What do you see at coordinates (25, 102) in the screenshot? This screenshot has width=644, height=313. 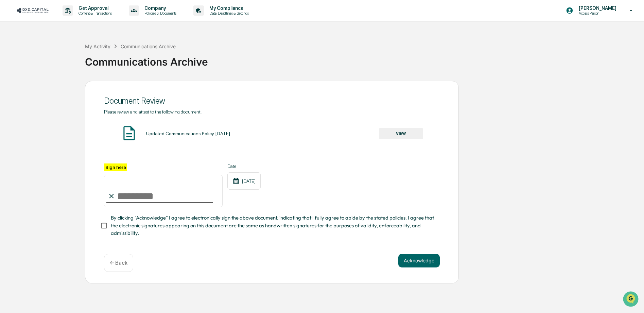 I see `a: 🔎Data Lookup` at bounding box center [25, 102].